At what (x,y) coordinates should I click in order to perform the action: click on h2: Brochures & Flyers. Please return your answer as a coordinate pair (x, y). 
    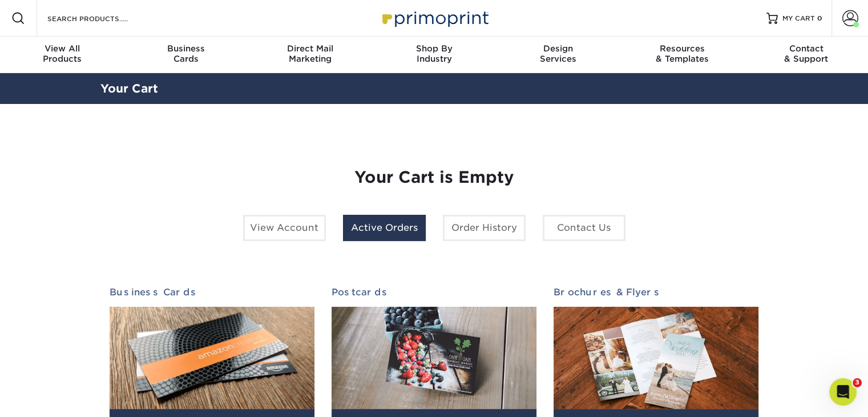
    Looking at the image, I should click on (656, 292).